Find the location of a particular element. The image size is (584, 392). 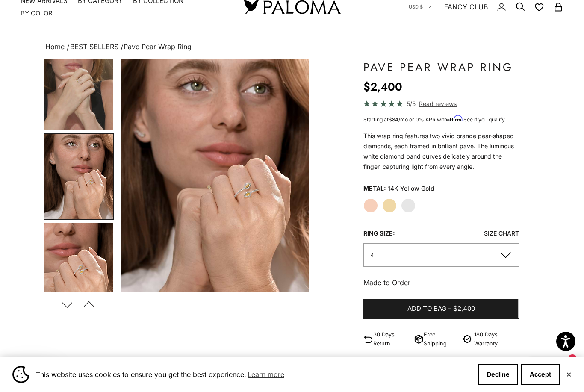

button: Accept is located at coordinates (541, 375).